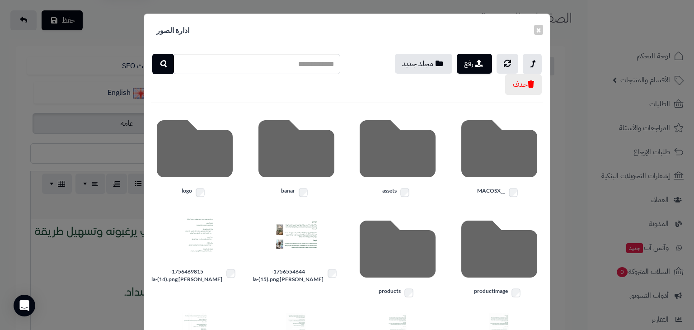 The height and width of the screenshot is (330, 694). Describe the element at coordinates (512, 192) in the screenshot. I see `input: __MACOSX` at that location.